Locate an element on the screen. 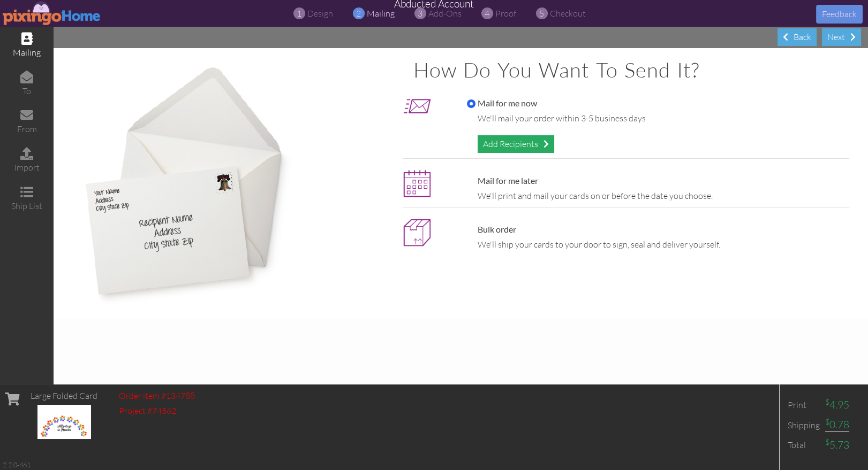 The width and height of the screenshot is (868, 470). span: 5.73 is located at coordinates (836, 445).